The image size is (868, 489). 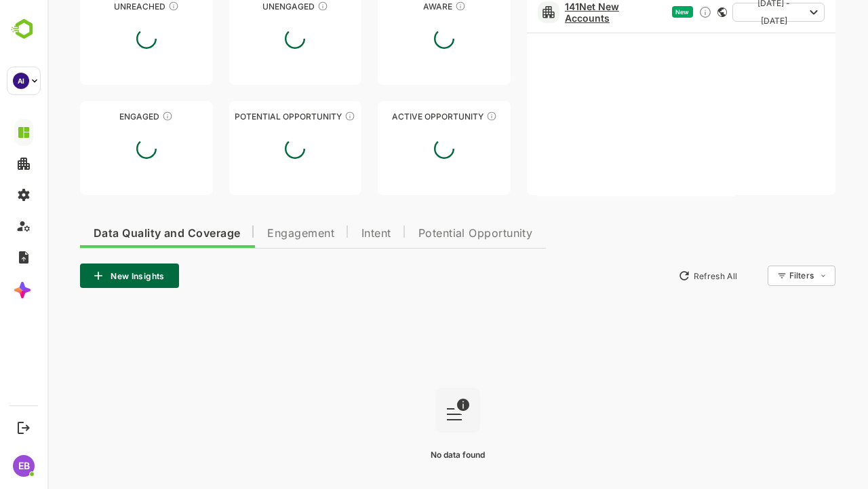 What do you see at coordinates (444, 116) in the screenshot?
I see `div: These accounts have open opportunities which might be at any of the Sales Stages` at bounding box center [444, 116].